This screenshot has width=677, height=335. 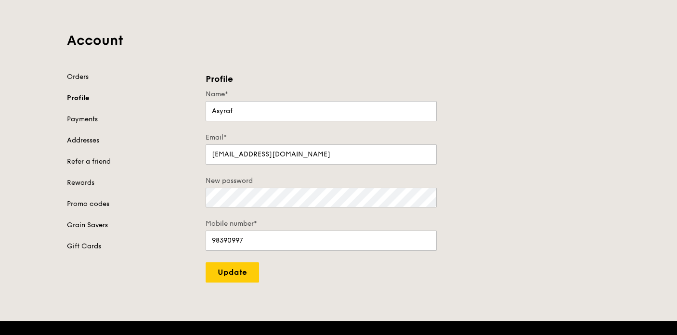 What do you see at coordinates (131, 204) in the screenshot?
I see `a: Promo codes` at bounding box center [131, 204].